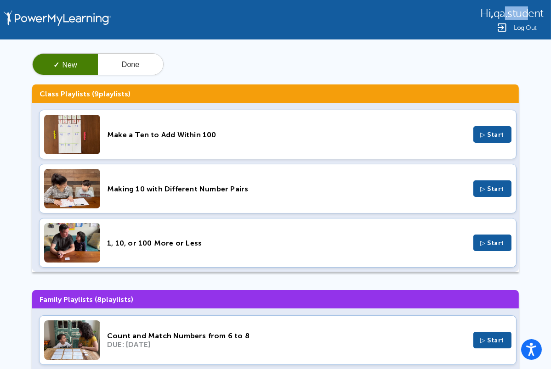 This screenshot has height=369, width=551. I want to click on span: 9, so click(96, 94).